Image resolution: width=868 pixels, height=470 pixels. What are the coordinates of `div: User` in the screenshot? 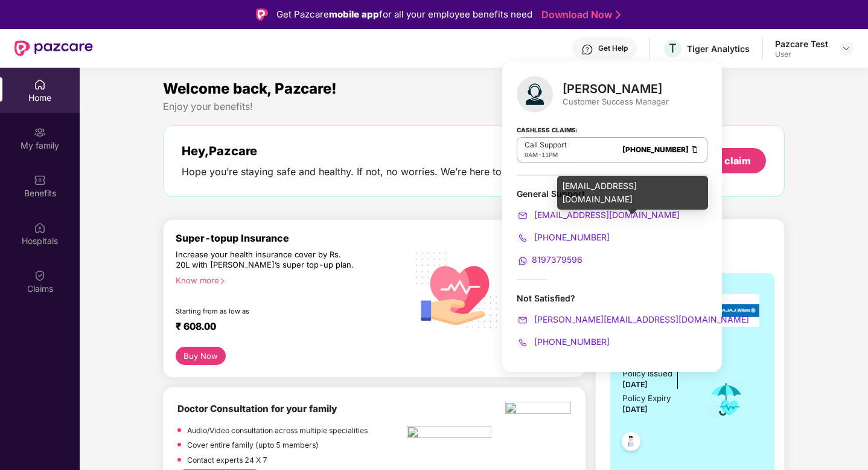 It's located at (802, 54).